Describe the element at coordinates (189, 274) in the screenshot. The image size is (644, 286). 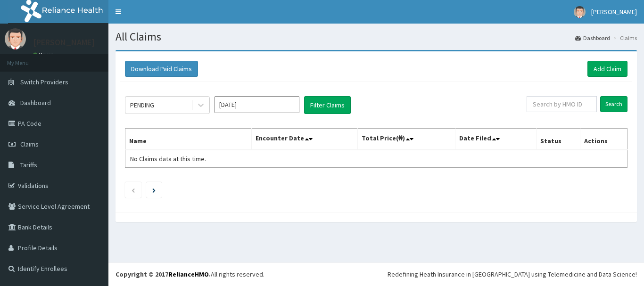
I see `a: RelianceHMO` at that location.